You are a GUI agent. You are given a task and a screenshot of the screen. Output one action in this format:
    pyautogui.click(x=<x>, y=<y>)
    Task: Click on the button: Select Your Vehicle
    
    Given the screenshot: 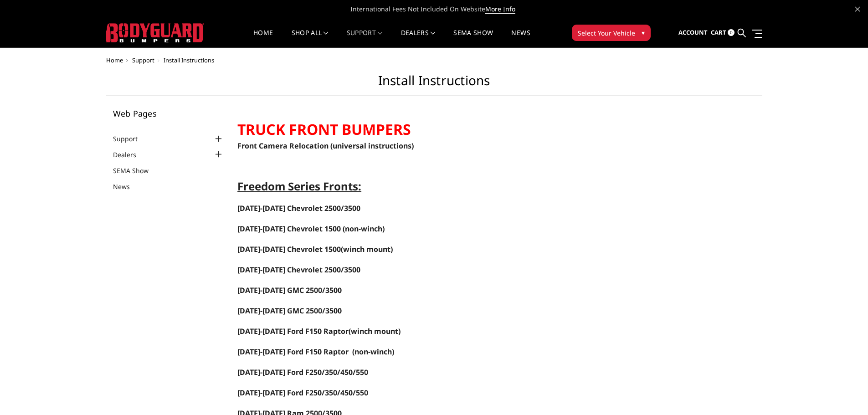 What is the action you would take?
    pyautogui.click(x=611, y=33)
    